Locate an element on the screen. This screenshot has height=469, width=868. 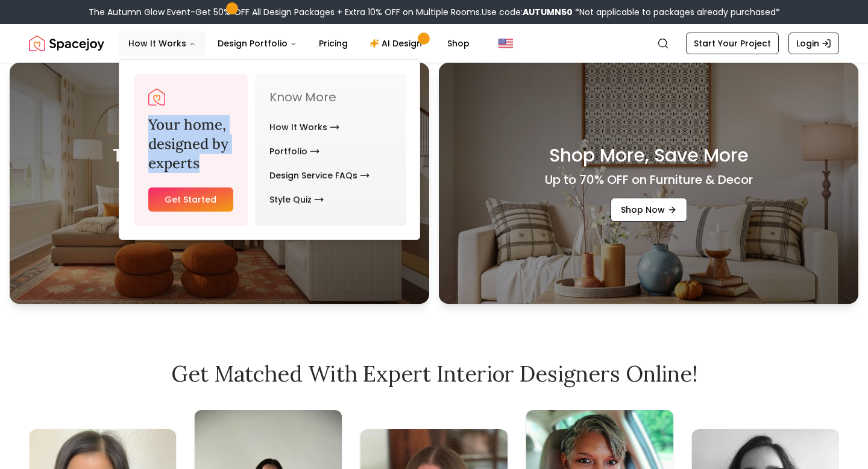
h3: The Autumn Glow Event is located at coordinates (219, 156).